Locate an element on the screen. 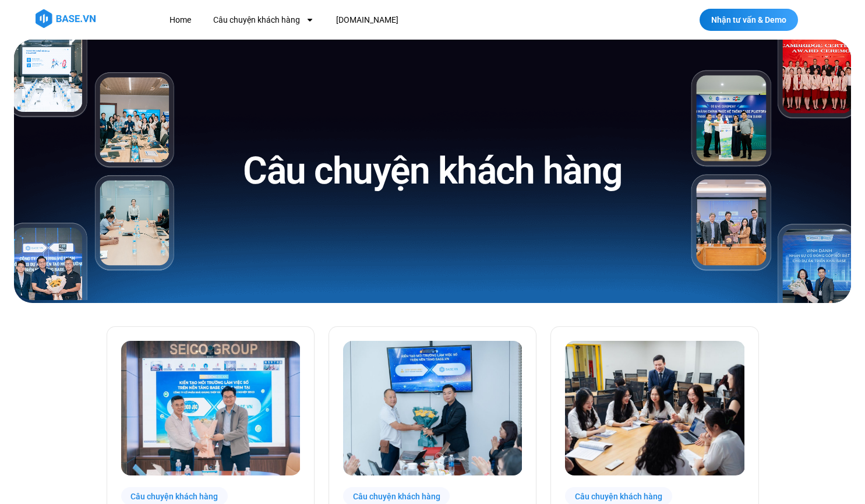 The width and height of the screenshot is (865, 504). nav: Menu is located at coordinates (386, 20).